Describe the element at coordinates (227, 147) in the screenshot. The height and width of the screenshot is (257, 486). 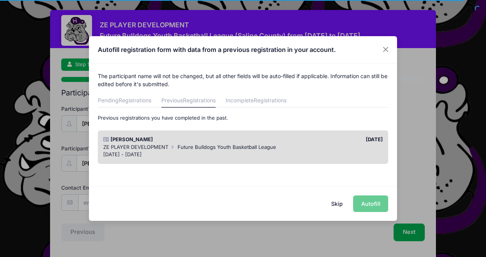
I see `span: Future Bulldogs Youth Basketball League` at that location.